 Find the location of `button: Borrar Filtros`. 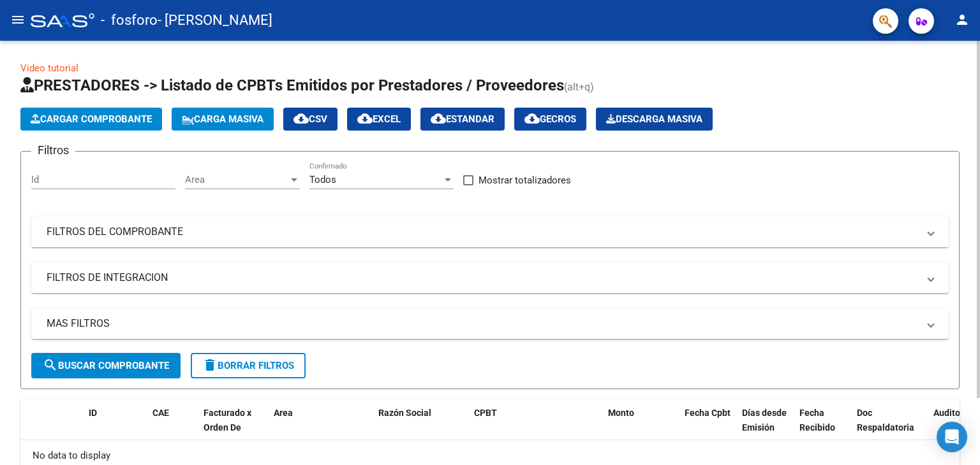

button: Borrar Filtros is located at coordinates (248, 366).